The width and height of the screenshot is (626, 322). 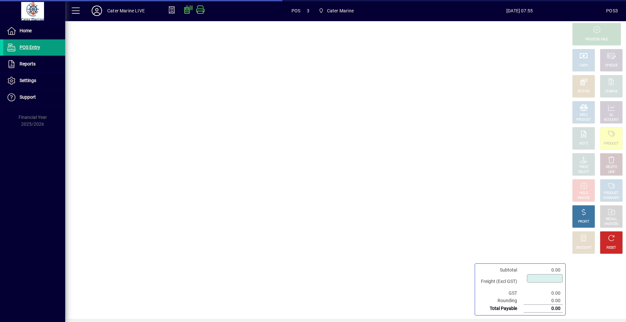 What do you see at coordinates (612, 11) in the screenshot?
I see `div: POS3` at bounding box center [612, 11].